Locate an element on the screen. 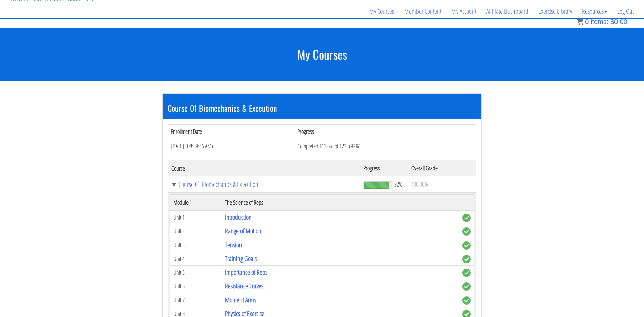 Image resolution: width=644 pixels, height=317 pixels. h3: Course 01 Biomechanics & Execution is located at coordinates (322, 108).